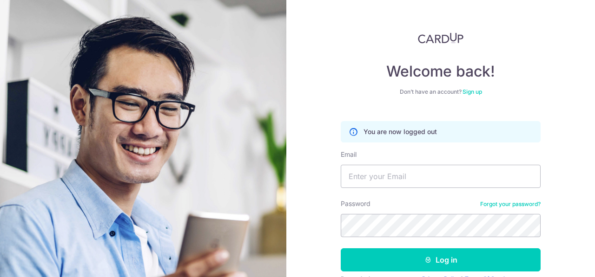  Describe the element at coordinates (355, 204) in the screenshot. I see `label: Password` at that location.